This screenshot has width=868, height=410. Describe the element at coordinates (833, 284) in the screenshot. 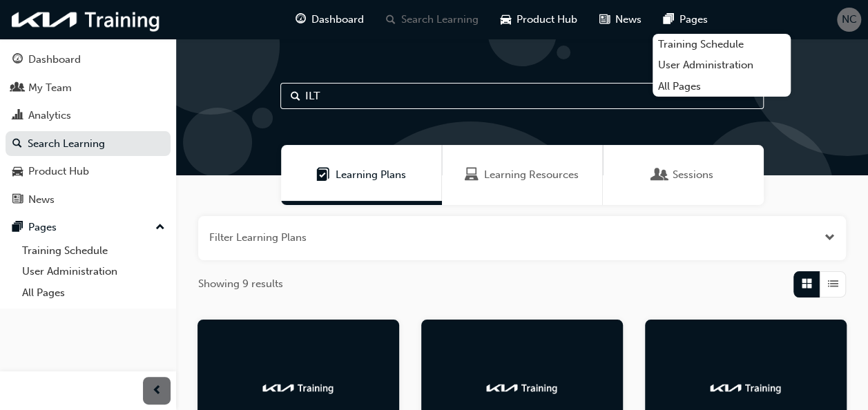

I see `span: List` at that location.